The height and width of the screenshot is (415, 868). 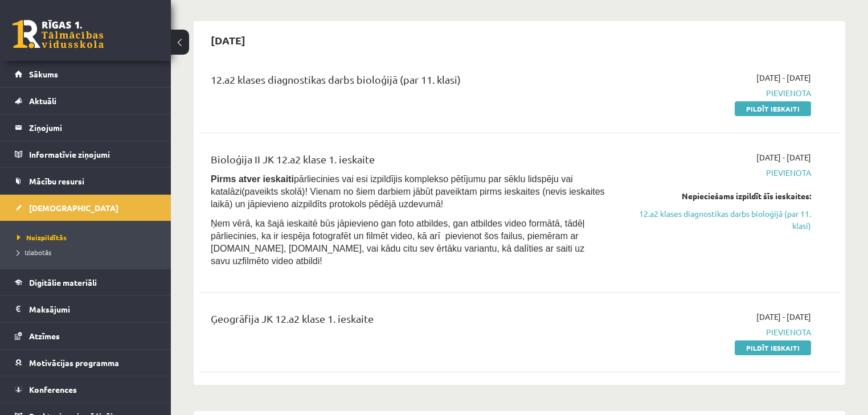 I want to click on a: Informatīvie ziņojumi, so click(x=85, y=154).